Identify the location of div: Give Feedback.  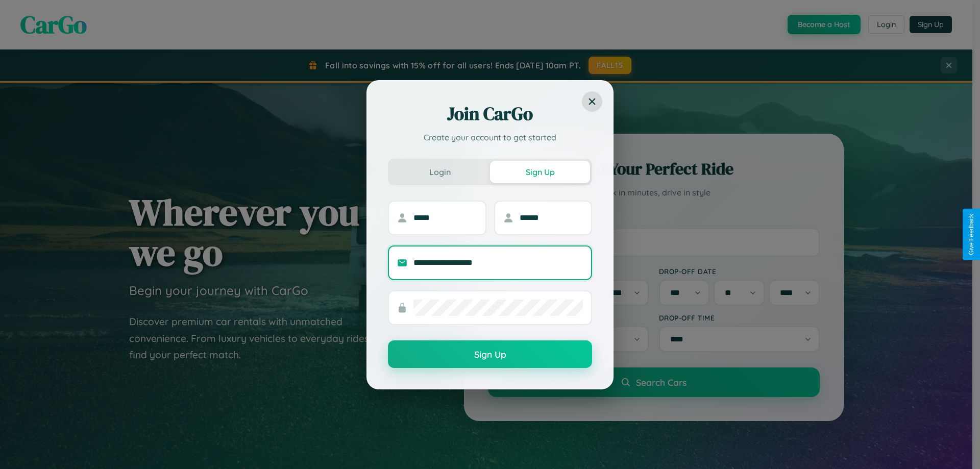
(971, 234).